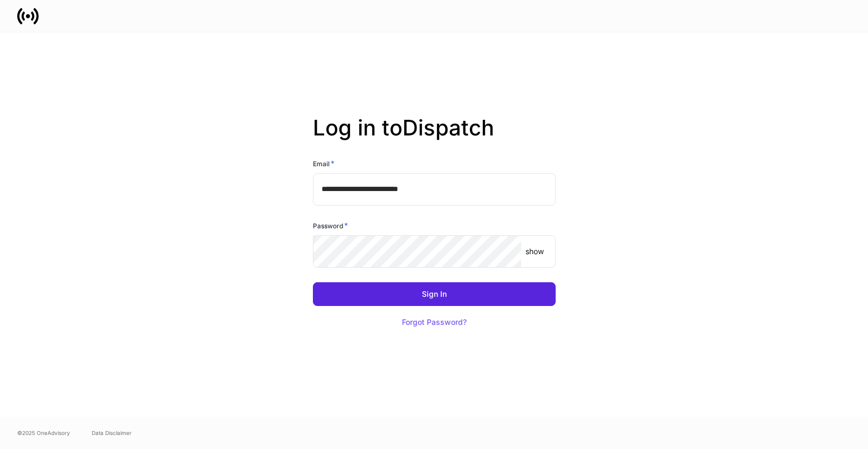 The image size is (868, 449). Describe the element at coordinates (434, 322) in the screenshot. I see `div: Forgot Password?` at that location.